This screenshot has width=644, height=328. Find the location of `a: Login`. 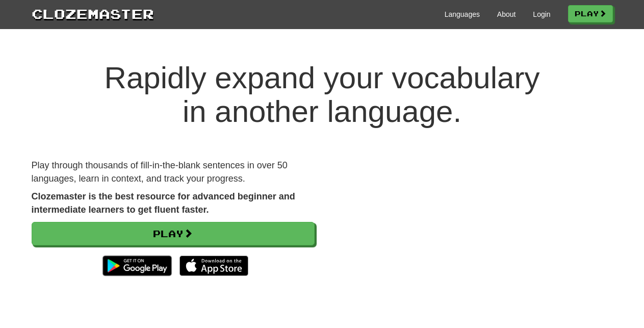

a: Login is located at coordinates (542, 14).